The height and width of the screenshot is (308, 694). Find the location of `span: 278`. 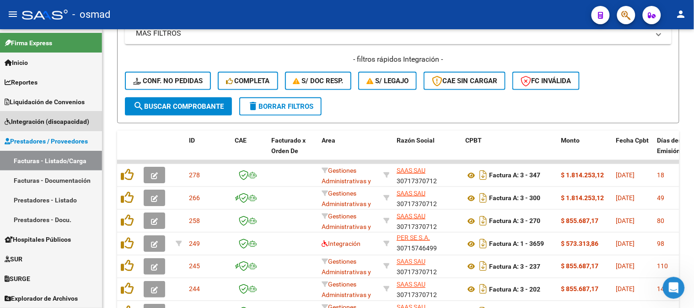

span: 278 is located at coordinates (194, 175).